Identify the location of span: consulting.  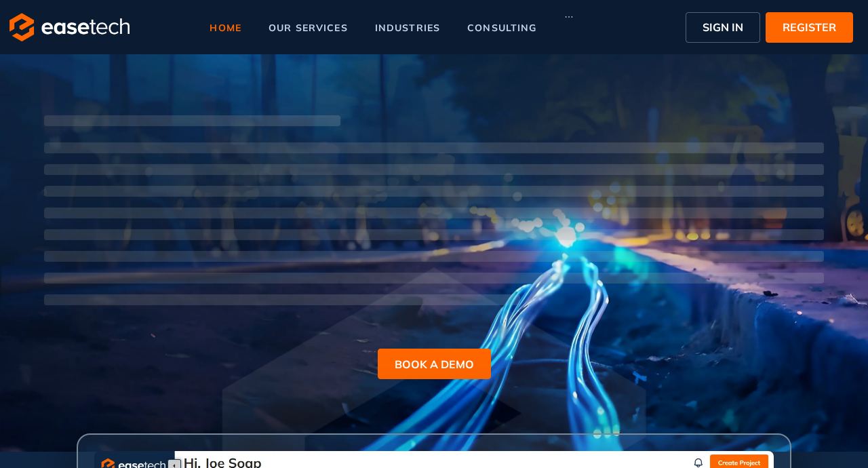
(502, 27).